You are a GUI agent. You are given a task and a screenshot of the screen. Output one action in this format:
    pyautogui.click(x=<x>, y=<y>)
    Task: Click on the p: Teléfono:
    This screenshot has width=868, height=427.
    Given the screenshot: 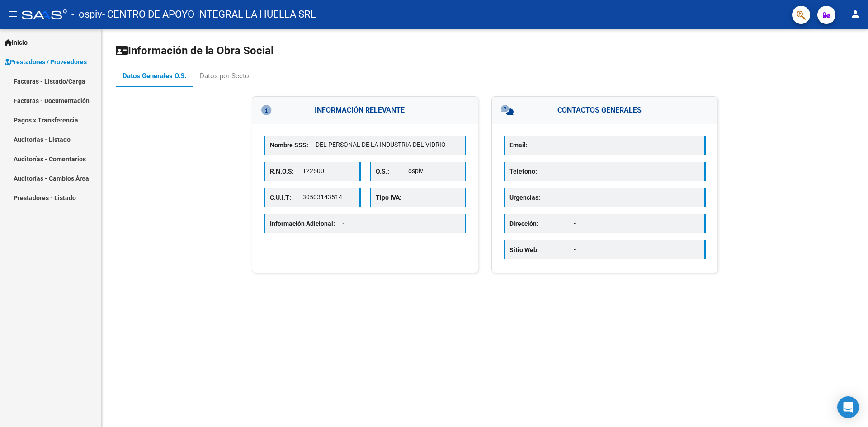 What is the action you would take?
    pyautogui.click(x=542, y=171)
    